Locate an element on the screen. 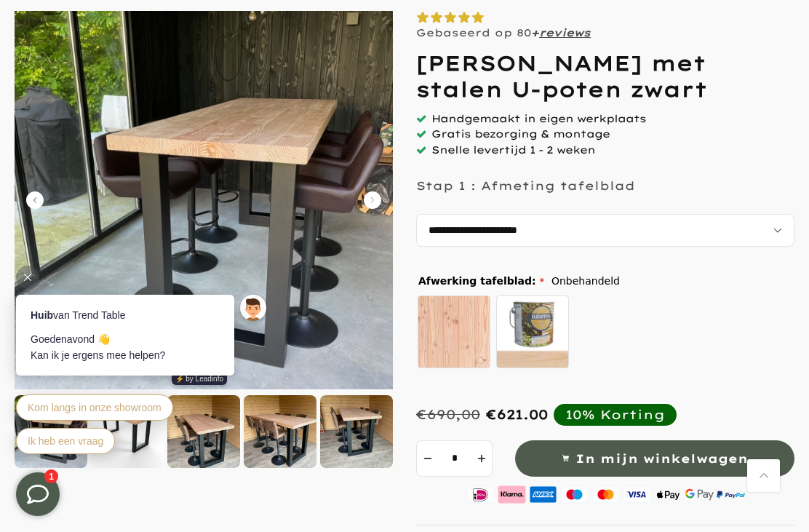  select: autocomplete="off" is located at coordinates (605, 230).